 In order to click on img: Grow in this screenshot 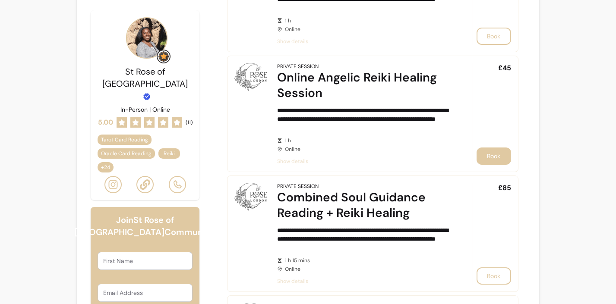, I will do `click(164, 57)`.